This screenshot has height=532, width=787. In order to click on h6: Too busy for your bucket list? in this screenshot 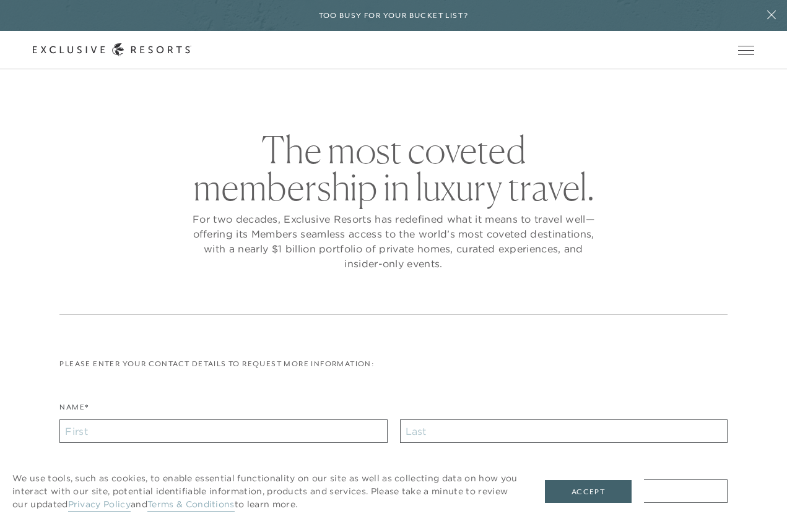, I will do `click(394, 15)`.